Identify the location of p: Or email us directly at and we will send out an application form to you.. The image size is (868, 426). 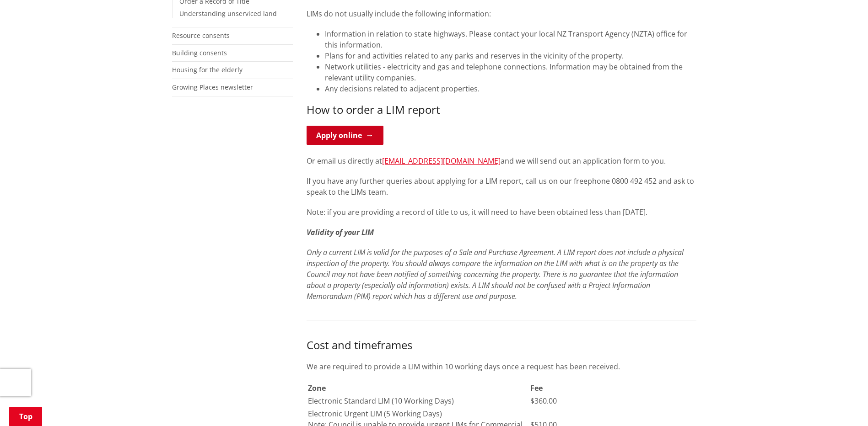
(502, 161).